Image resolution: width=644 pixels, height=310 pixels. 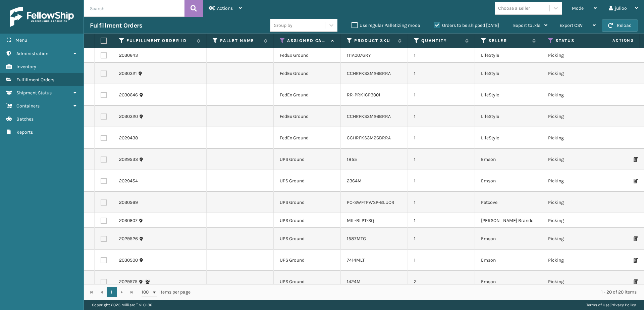 I want to click on a: 2030646, so click(x=129, y=95).